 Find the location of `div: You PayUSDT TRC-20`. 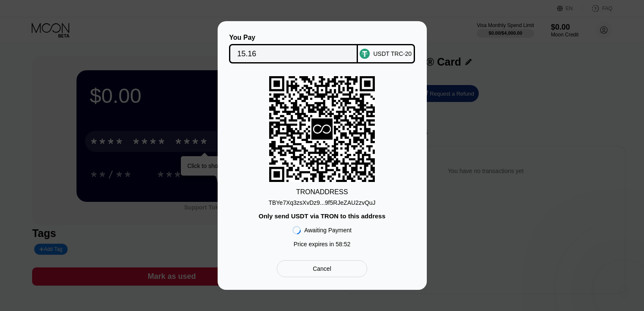

div: You PayUSDT TRC-20 is located at coordinates (322, 49).